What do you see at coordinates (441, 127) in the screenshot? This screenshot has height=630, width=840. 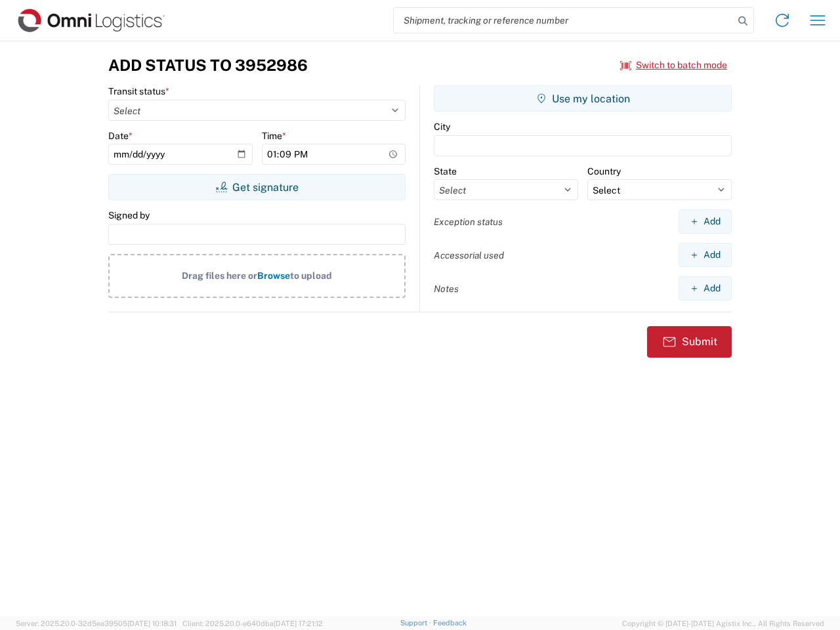 I see `label: City` at bounding box center [441, 127].